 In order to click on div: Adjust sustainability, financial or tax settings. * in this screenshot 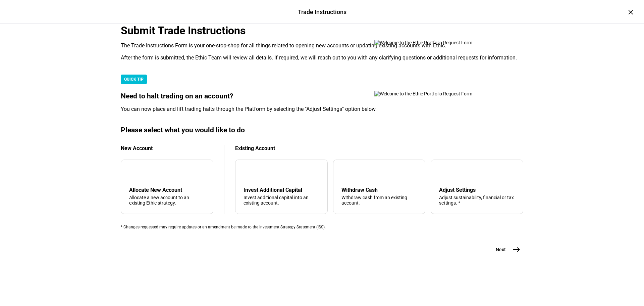, I will do `click(477, 201)`.